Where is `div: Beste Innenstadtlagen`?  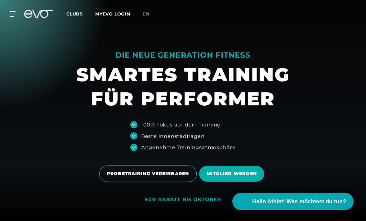
div: Beste Innenstadtlagen is located at coordinates (173, 136).